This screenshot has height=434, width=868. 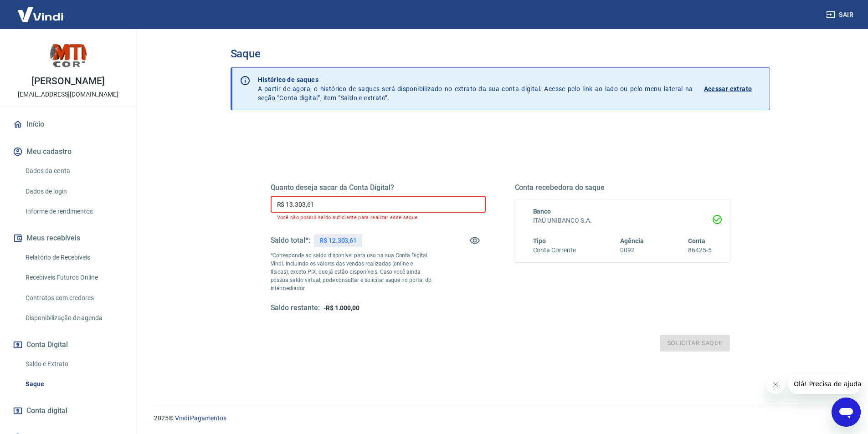 I want to click on a: Dados de login, so click(x=74, y=192).